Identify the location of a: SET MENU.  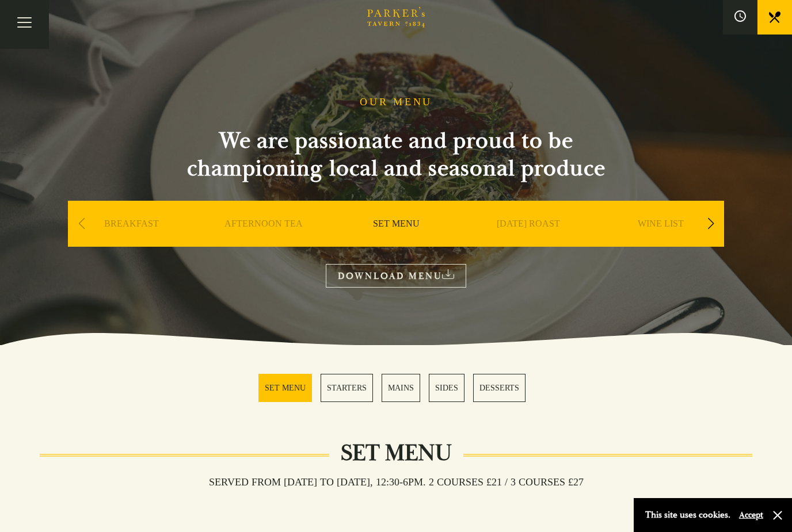
(396, 241).